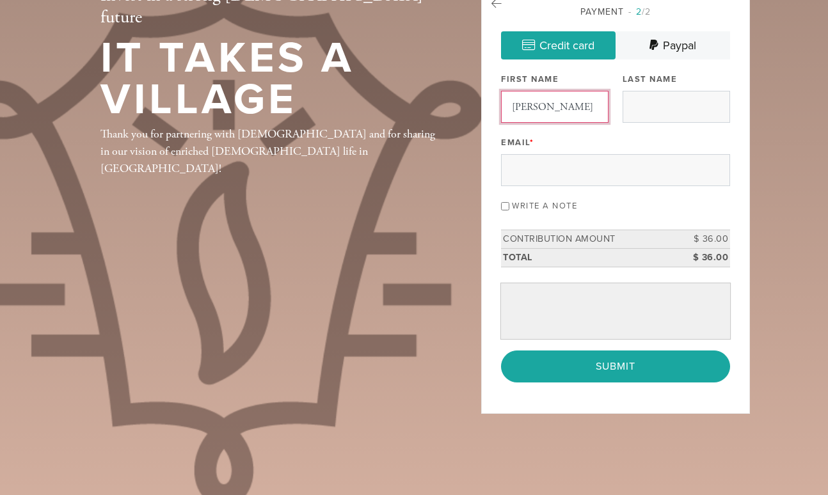 Image resolution: width=828 pixels, height=495 pixels. What do you see at coordinates (517, 143) in the screenshot?
I see `label: Email` at bounding box center [517, 143].